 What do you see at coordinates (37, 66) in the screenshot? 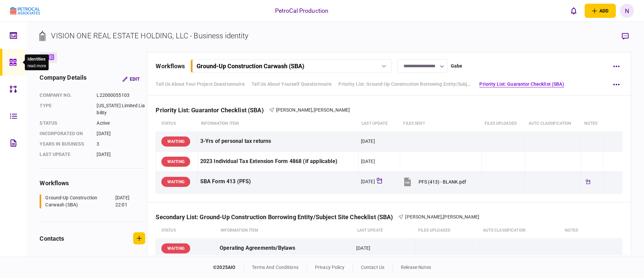
I see `button: read more` at bounding box center [37, 66].